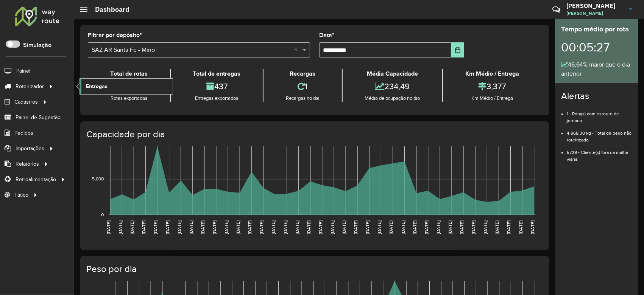 The width and height of the screenshot is (644, 295). What do you see at coordinates (102, 215) in the screenshot?
I see `text: 0` at bounding box center [102, 215].